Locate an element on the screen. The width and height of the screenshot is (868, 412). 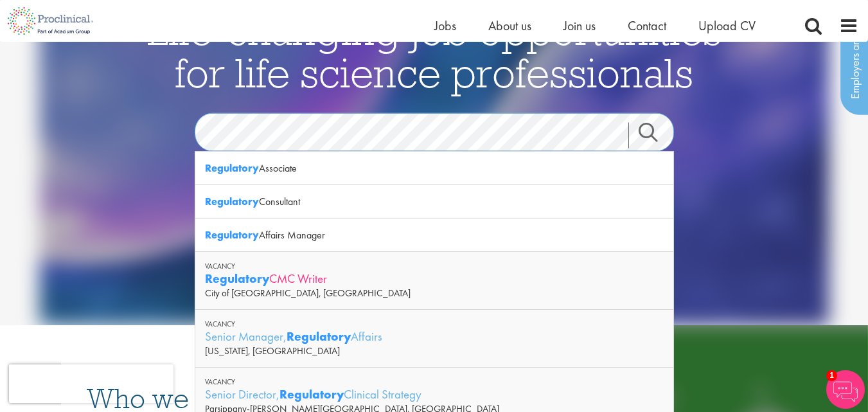
span: Jobs is located at coordinates (445, 26).